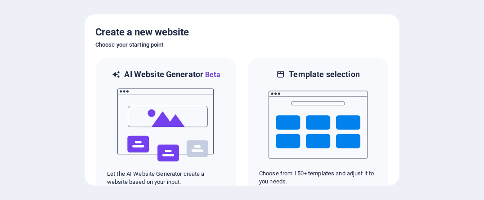 This screenshot has width=484, height=200. What do you see at coordinates (242, 45) in the screenshot?
I see `h6: Choose your starting point` at bounding box center [242, 45].